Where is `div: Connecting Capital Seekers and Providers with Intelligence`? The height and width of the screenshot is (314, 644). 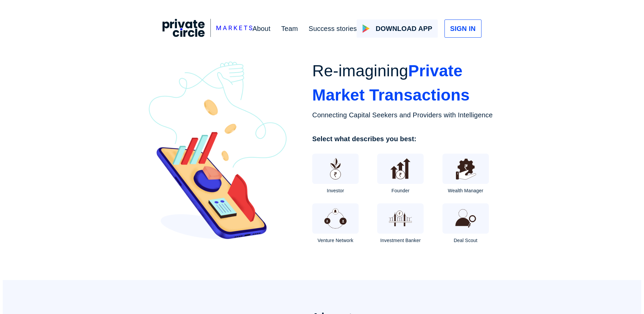 div: Connecting Capital Seekers and Providers with Intelligence is located at coordinates (405, 115).